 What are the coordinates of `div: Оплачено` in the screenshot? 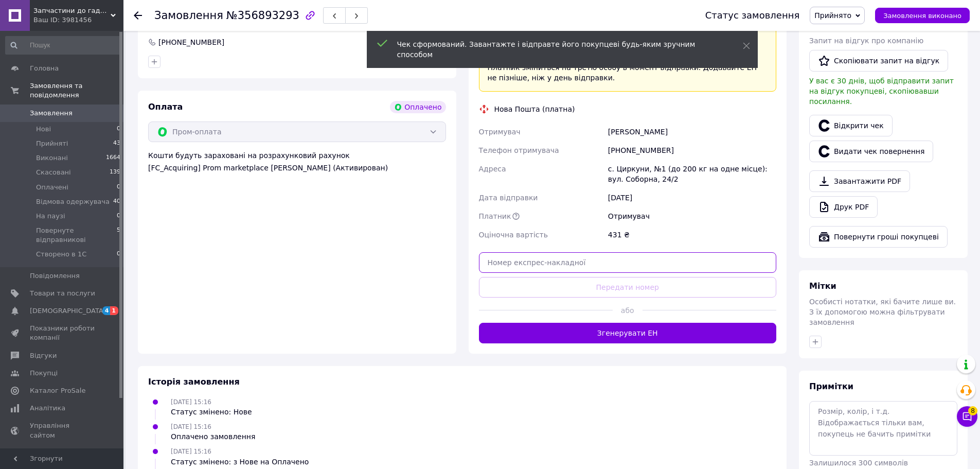 It's located at (418, 107).